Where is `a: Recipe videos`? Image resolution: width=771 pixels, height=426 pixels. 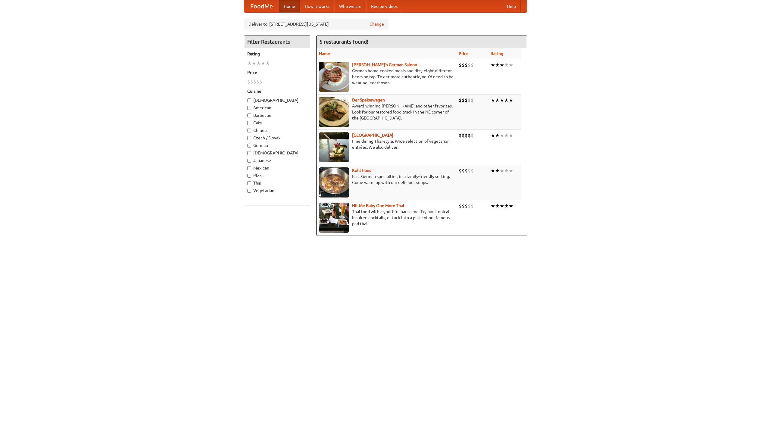 a: Recipe videos is located at coordinates (384, 6).